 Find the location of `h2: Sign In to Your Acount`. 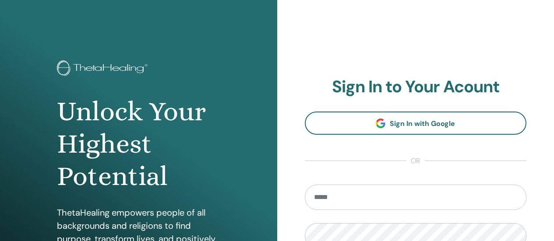

h2: Sign In to Your Acount is located at coordinates (416, 87).